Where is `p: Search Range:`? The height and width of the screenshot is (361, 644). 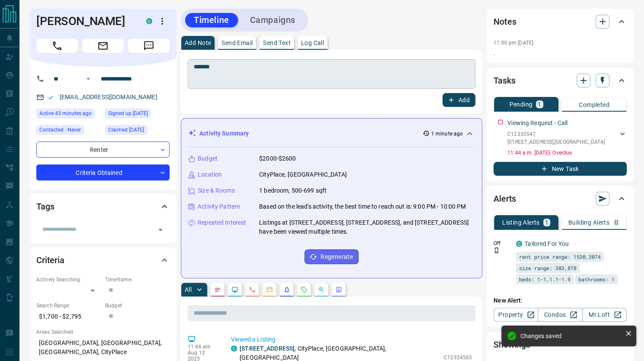
p: Search Range: is located at coordinates (69, 305).